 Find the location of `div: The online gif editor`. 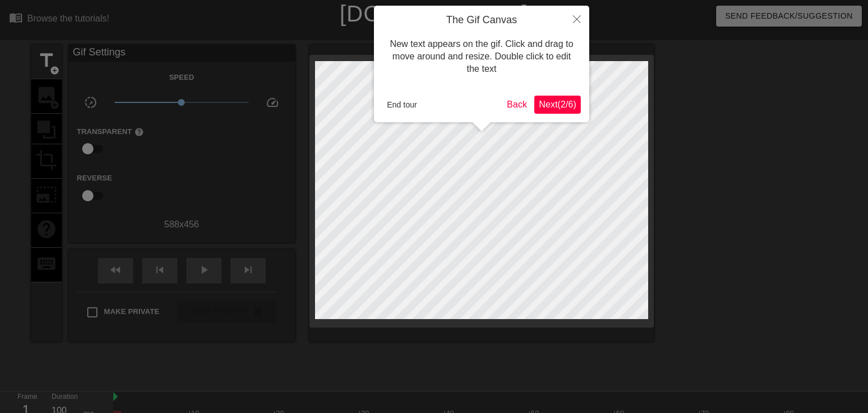

div: The online gif editor is located at coordinates (460, 32).